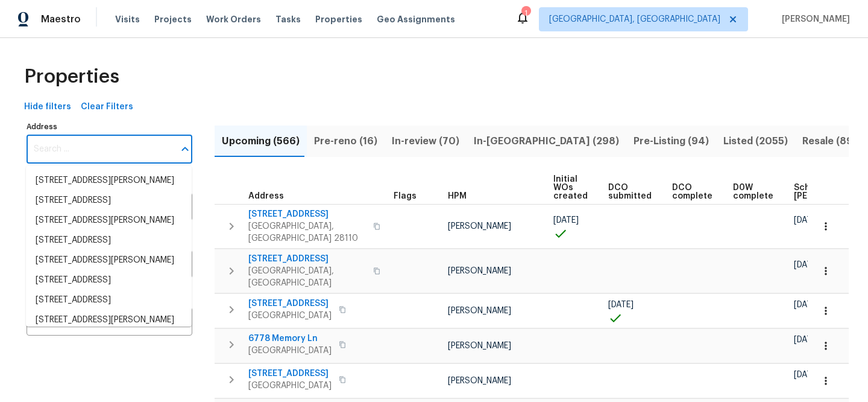  What do you see at coordinates (753, 192) in the screenshot?
I see `span: D0W complete` at bounding box center [753, 192].